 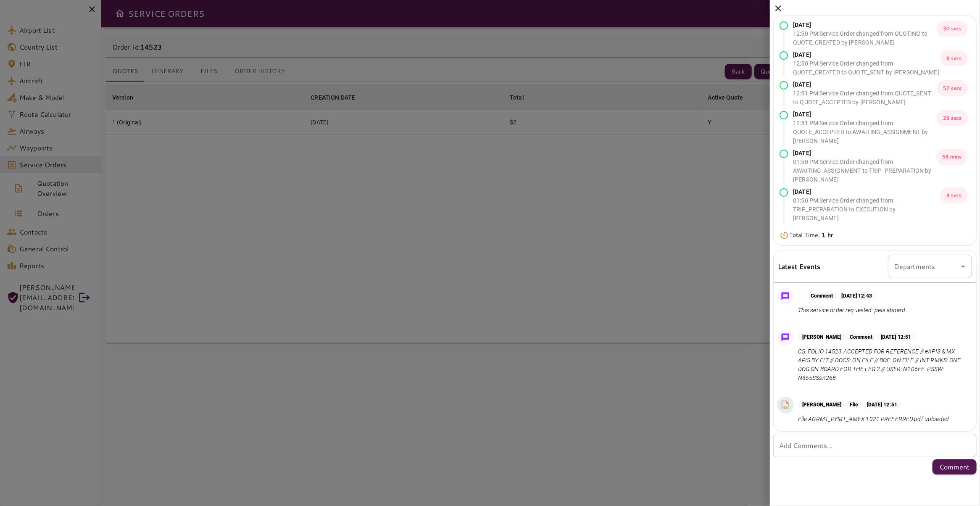 What do you see at coordinates (954, 58) in the screenshot?
I see `p: 8 secs` at bounding box center [954, 58].